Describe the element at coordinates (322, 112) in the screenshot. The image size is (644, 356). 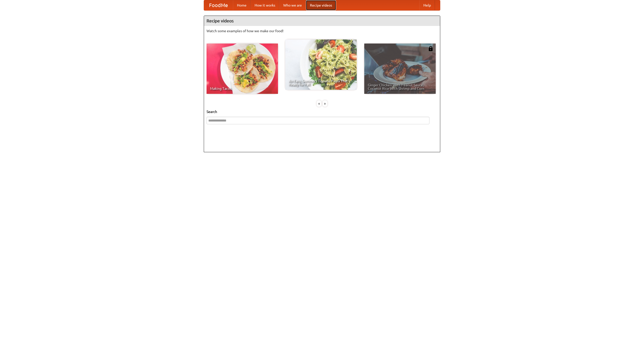
I see `h5: Search` at that location.